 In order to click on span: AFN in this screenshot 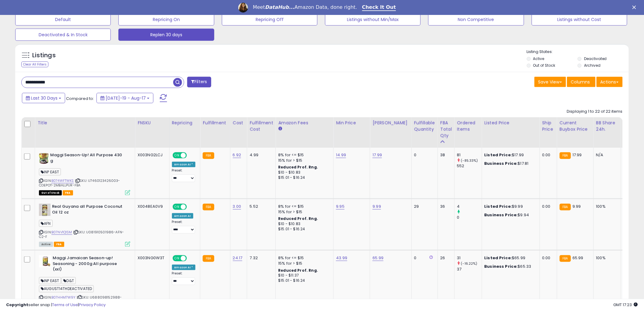, I will do `click(45, 223)`.